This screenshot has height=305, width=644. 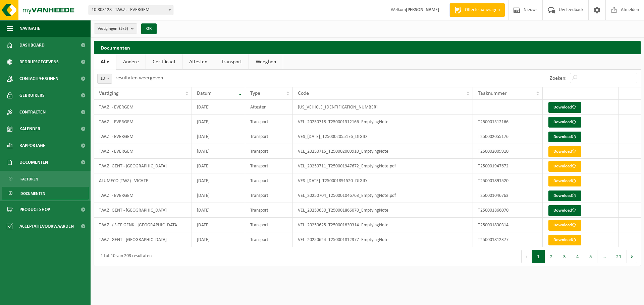 What do you see at coordinates (383, 225) in the screenshot?
I see `td: VEL_20250625_T250001830314_EmptyingNote` at bounding box center [383, 225].